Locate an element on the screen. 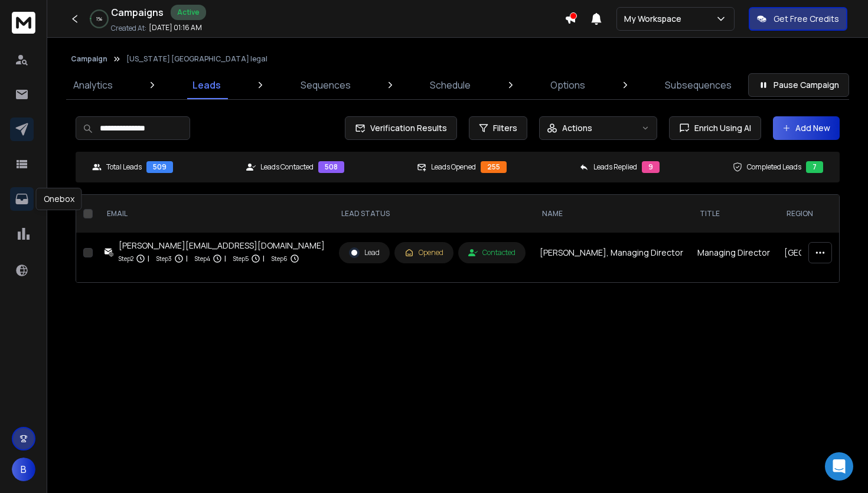 This screenshot has height=493, width=868. span: B is located at coordinates (24, 469).